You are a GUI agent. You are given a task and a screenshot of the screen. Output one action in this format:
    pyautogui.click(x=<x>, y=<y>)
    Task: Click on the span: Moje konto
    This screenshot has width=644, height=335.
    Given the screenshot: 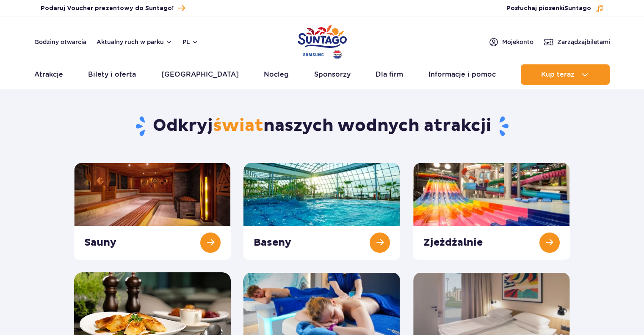 What is the action you would take?
    pyautogui.click(x=518, y=42)
    